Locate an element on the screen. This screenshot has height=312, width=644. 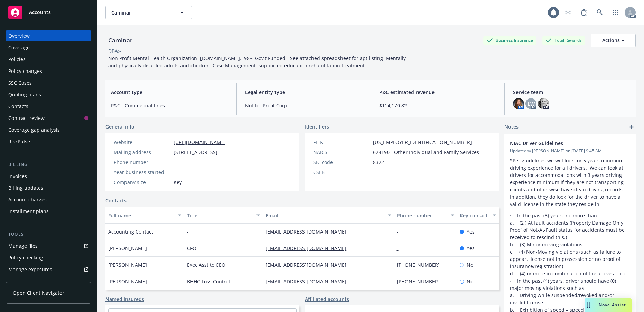
button: Actions is located at coordinates (613, 40).